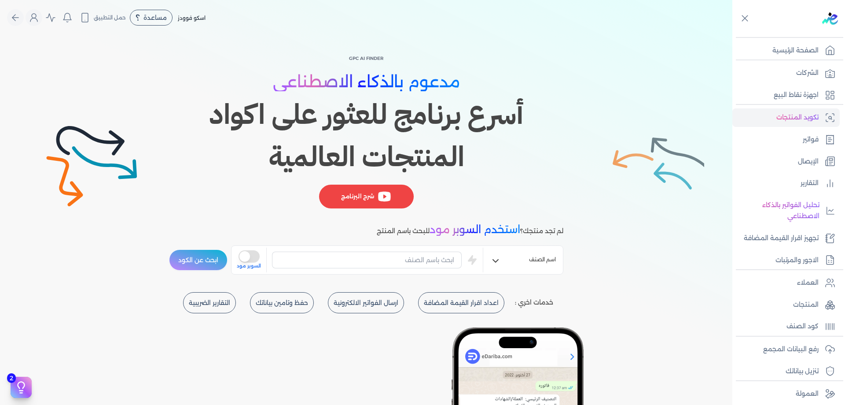  What do you see at coordinates (103, 18) in the screenshot?
I see `button: حمل التطبيق` at bounding box center [103, 18].